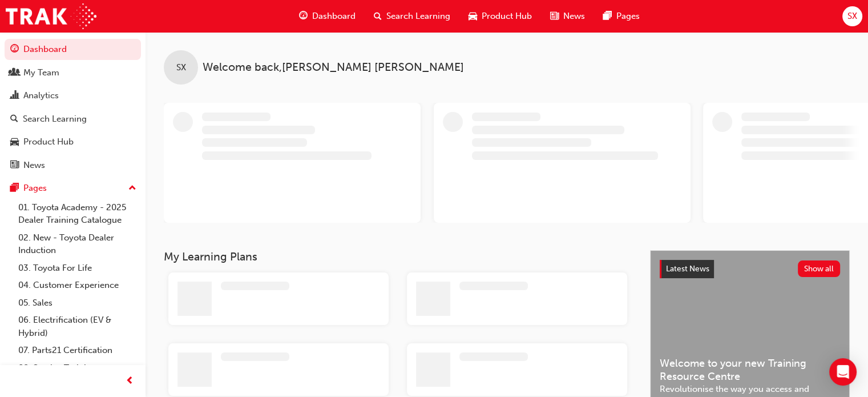 This screenshot has height=397, width=868. Describe the element at coordinates (852, 16) in the screenshot. I see `button: SX` at that location.